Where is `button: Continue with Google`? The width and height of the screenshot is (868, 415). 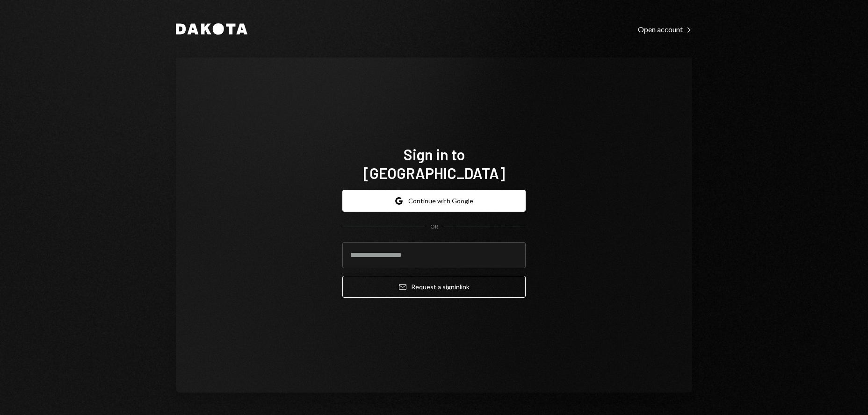
button: Continue with Google is located at coordinates (434, 200).